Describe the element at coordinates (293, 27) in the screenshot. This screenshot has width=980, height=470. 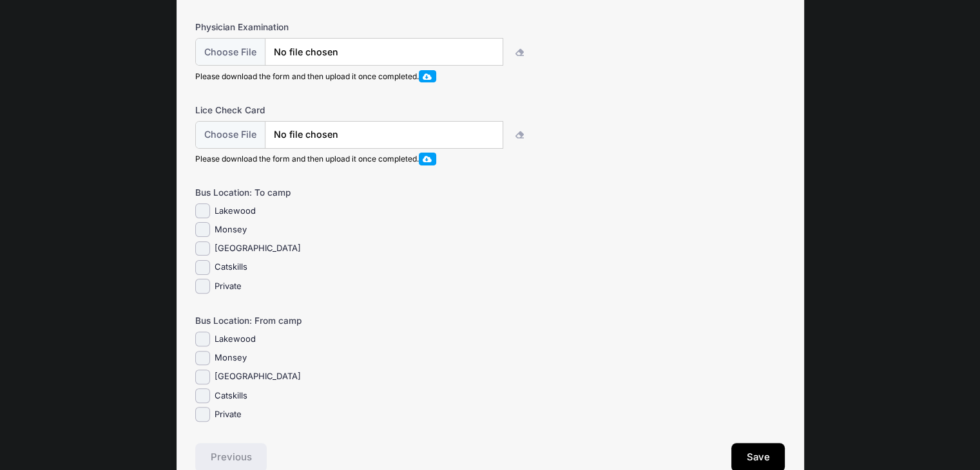
I see `label: Physician Examination` at that location.